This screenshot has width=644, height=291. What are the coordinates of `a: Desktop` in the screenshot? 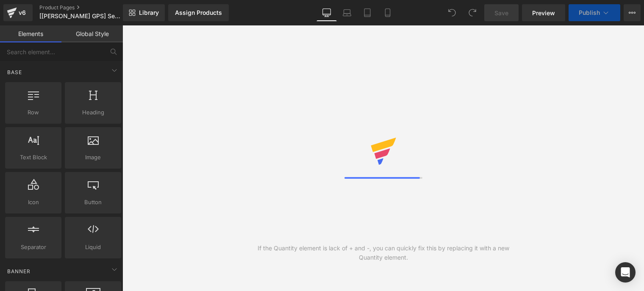 It's located at (327, 13).